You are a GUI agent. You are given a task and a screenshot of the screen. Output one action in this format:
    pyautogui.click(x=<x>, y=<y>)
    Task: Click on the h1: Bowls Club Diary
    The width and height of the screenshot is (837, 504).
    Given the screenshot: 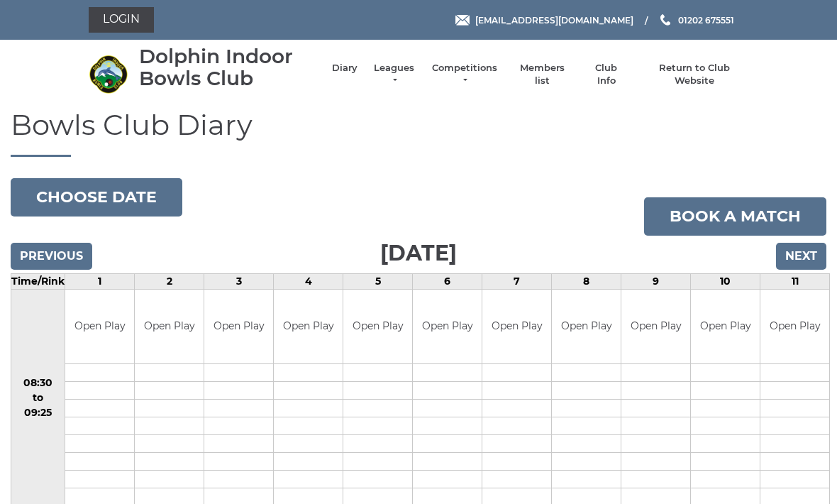 What is the action you would take?
    pyautogui.click(x=419, y=132)
    